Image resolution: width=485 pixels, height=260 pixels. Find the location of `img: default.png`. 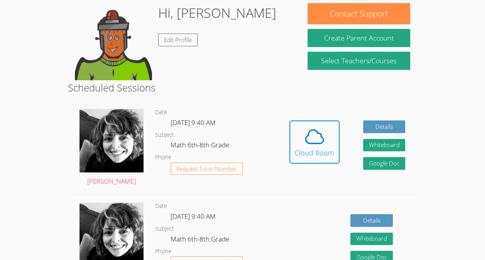

img: default.png is located at coordinates (113, 42).